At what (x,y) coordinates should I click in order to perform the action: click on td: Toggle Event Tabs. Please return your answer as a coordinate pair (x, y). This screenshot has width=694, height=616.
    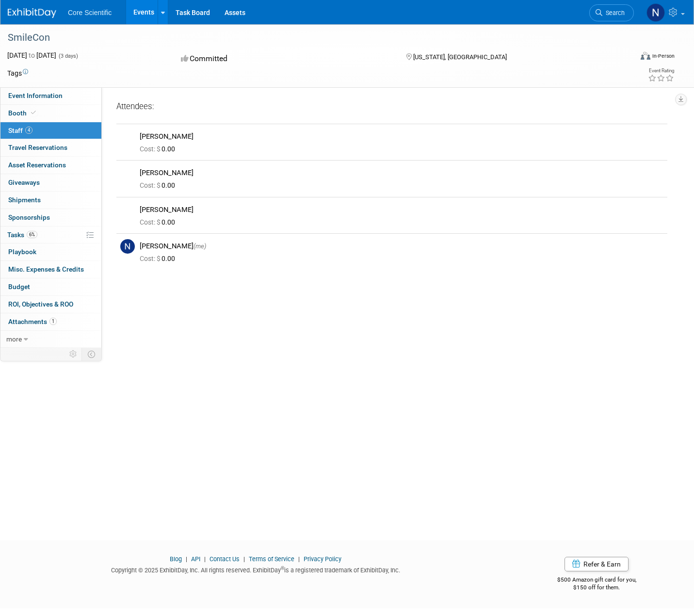
    Looking at the image, I should click on (92, 354).